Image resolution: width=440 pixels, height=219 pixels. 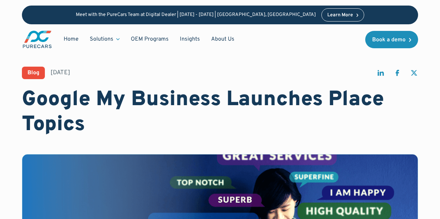 What do you see at coordinates (414, 74) in the screenshot?
I see `a: share on twitter` at bounding box center [414, 74].